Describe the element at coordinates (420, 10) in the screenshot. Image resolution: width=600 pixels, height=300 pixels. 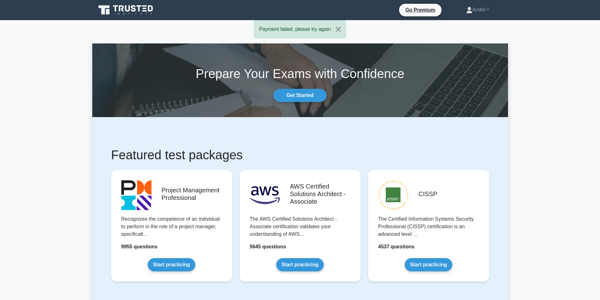
I see `a: Go Premium` at that location.